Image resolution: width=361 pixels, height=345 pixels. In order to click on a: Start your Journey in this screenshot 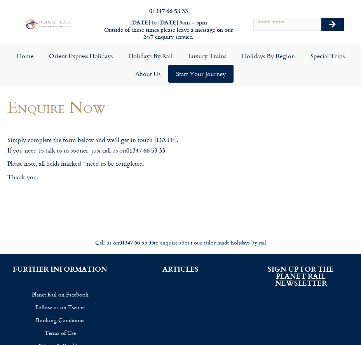, I will do `click(201, 74)`.